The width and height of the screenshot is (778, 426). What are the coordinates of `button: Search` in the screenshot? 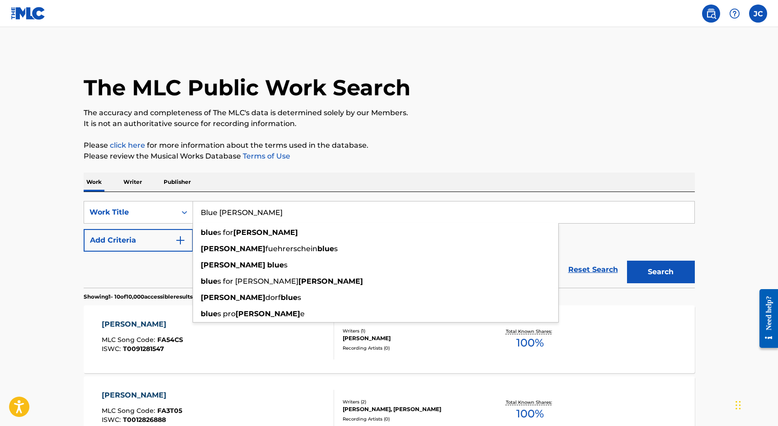 It's located at (661, 272).